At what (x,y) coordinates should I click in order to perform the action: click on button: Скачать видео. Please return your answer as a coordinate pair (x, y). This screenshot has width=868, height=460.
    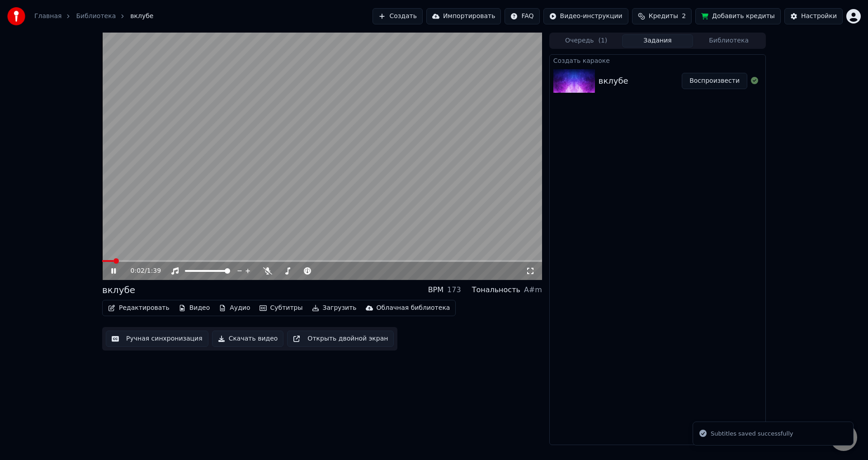
    Looking at the image, I should click on (248, 339).